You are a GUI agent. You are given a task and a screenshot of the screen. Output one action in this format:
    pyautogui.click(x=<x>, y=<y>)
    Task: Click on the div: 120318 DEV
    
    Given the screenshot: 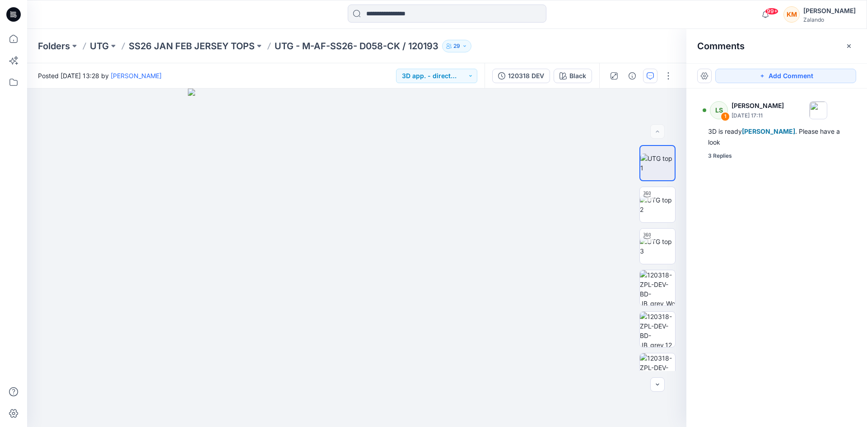 What is the action you would take?
    pyautogui.click(x=526, y=76)
    